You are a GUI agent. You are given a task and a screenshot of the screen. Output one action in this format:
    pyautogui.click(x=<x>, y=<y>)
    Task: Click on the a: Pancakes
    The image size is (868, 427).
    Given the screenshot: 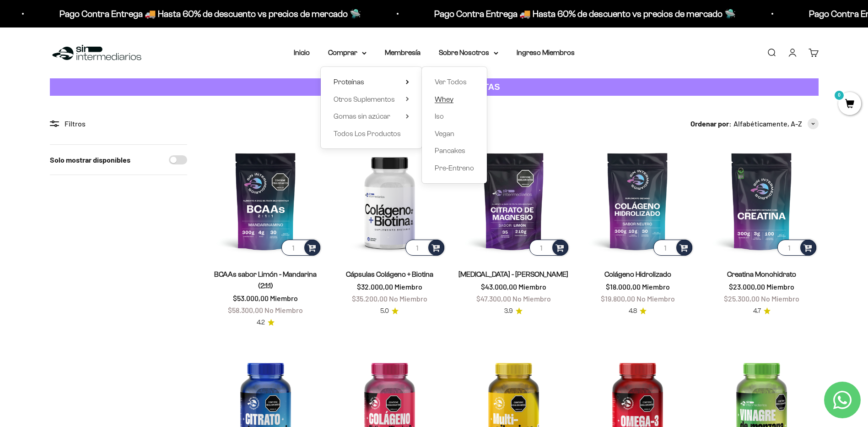 What is the action you would take?
    pyautogui.click(x=454, y=150)
    